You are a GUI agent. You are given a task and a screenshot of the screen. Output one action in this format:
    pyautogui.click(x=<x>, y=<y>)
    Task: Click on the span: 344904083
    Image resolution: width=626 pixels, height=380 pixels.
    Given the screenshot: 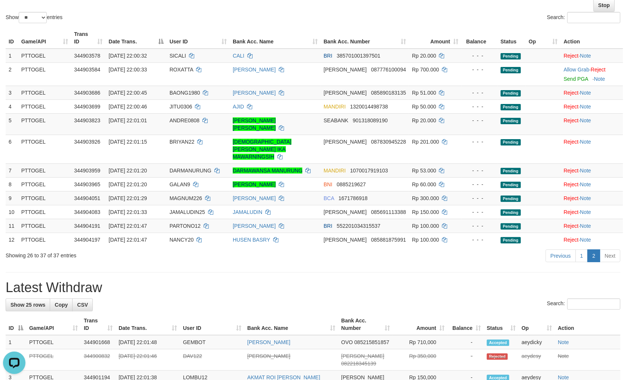 What is the action you would take?
    pyautogui.click(x=87, y=212)
    